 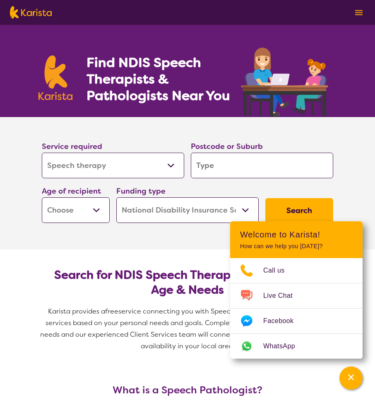 I want to click on input: Type, so click(x=262, y=165).